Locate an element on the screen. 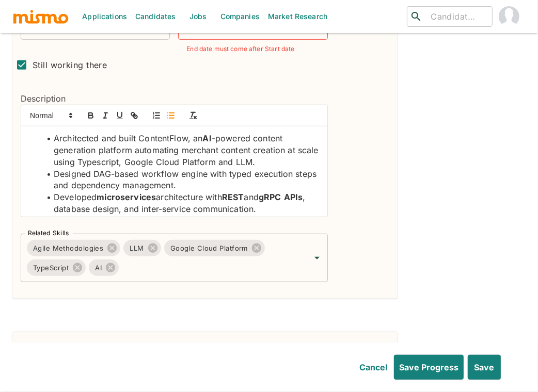 This screenshot has width=538, height=392. strong: REST is located at coordinates (233, 197).